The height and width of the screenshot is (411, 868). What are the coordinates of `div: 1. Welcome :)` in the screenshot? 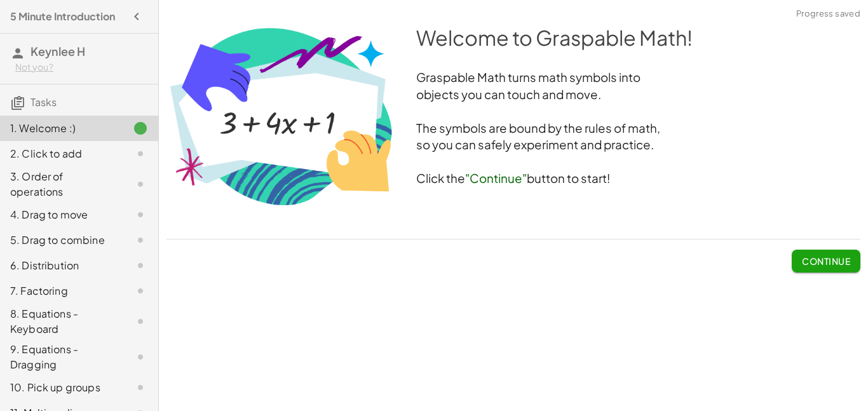 It's located at (61, 128).